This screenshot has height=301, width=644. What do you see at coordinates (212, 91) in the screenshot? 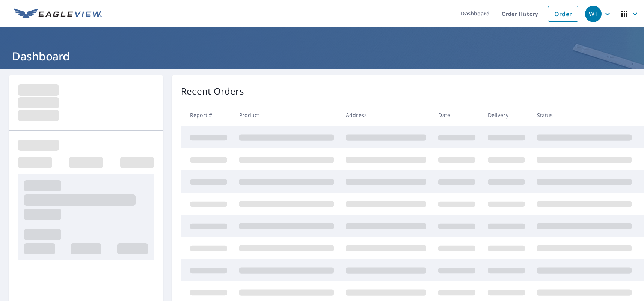
I see `p: Recent Orders` at bounding box center [212, 91].